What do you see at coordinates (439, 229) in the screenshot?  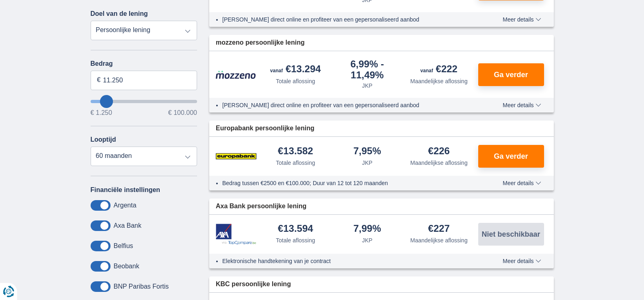 I see `div: €227` at bounding box center [439, 229].